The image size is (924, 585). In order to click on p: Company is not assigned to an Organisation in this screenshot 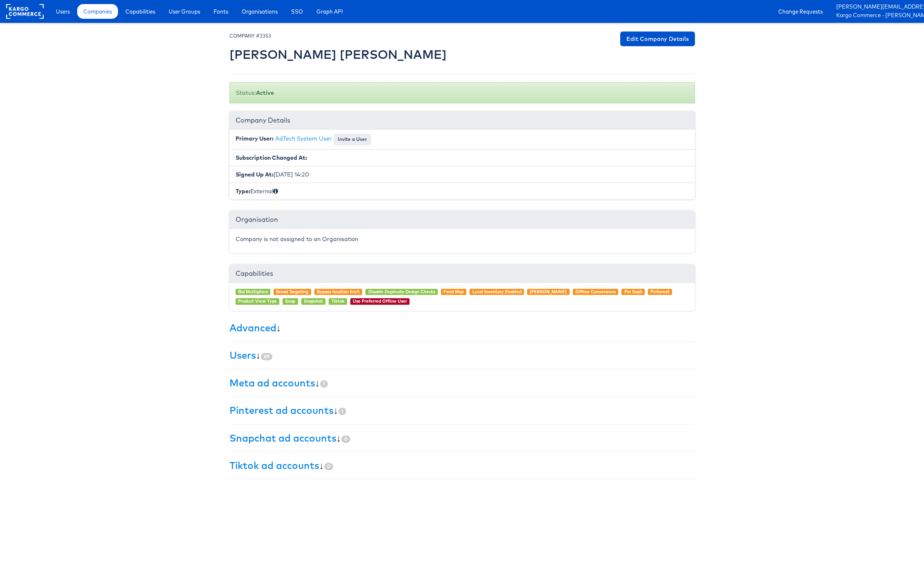, I will do `click(462, 239)`.